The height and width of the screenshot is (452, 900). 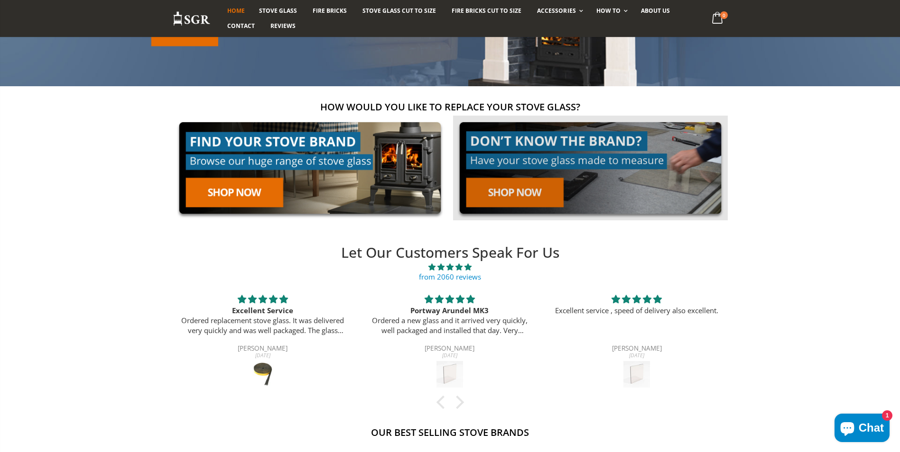 I want to click on a: from 2060 reviews, so click(x=450, y=277).